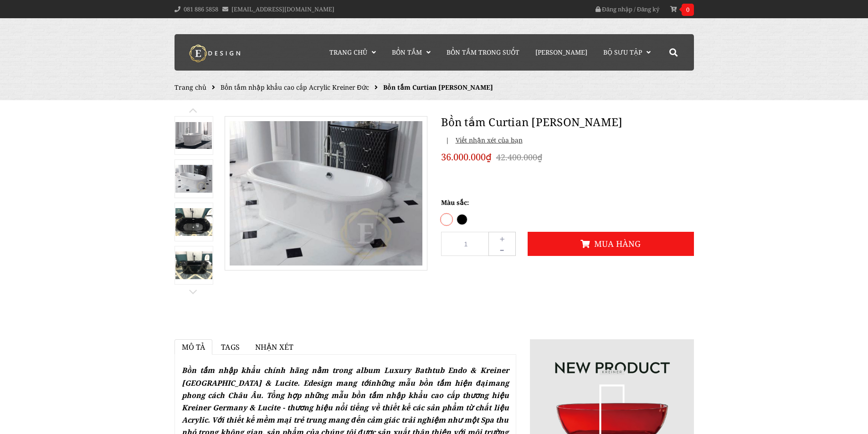  I want to click on span: Nhận xét, so click(275, 347).